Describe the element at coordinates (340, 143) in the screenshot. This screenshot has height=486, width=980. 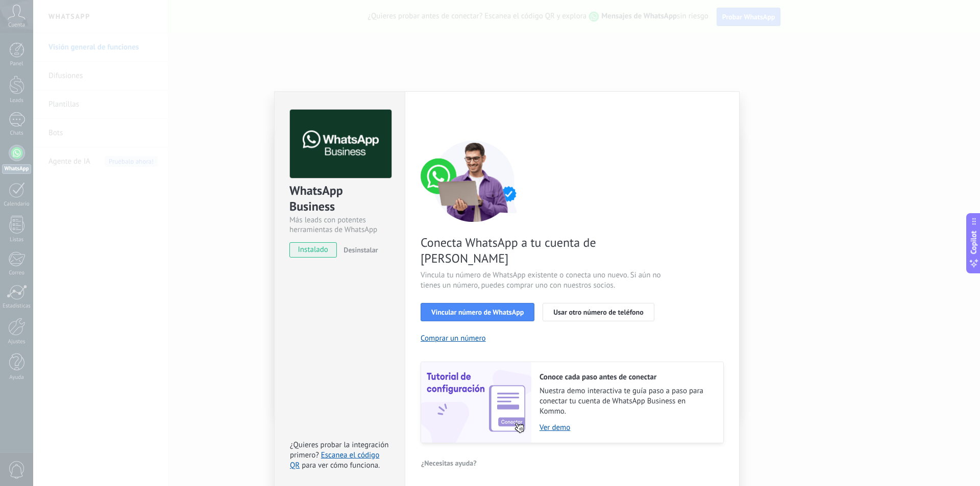
I see `img: logo_main.png` at that location.